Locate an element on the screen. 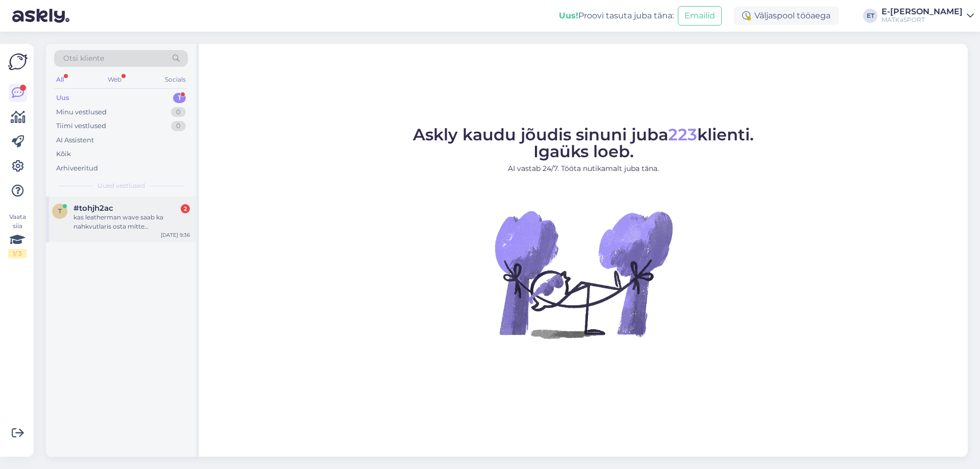  div: 1 is located at coordinates (179, 98).